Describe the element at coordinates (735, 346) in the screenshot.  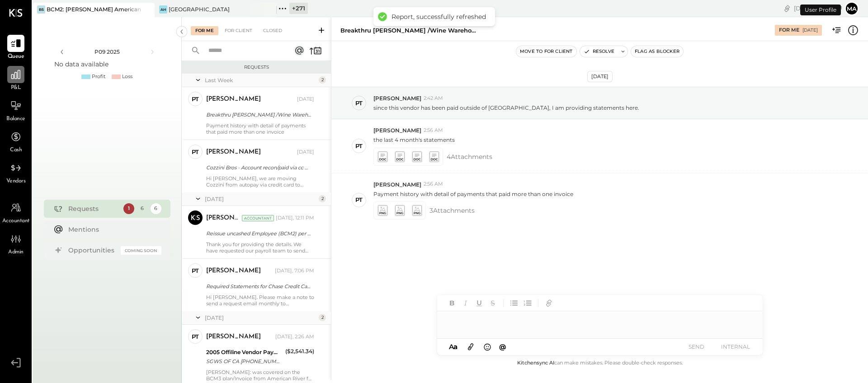
I see `button: INTERNAL` at that location.